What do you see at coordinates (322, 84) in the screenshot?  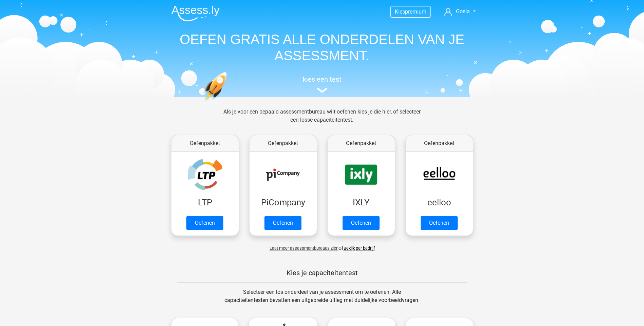 I see `a: kies een test` at bounding box center [322, 84].